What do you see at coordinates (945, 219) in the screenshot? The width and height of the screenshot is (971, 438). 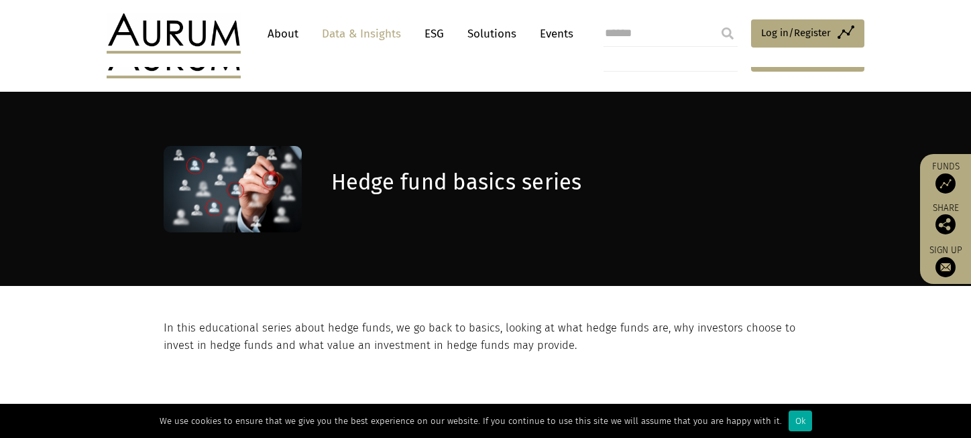 I see `div: Share` at bounding box center [945, 219].